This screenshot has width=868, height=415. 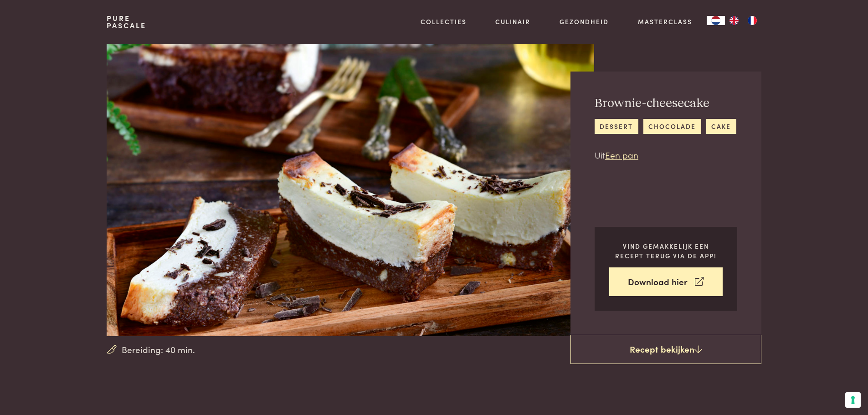 What do you see at coordinates (666, 350) in the screenshot?
I see `a: Recept bekijken` at bounding box center [666, 350].